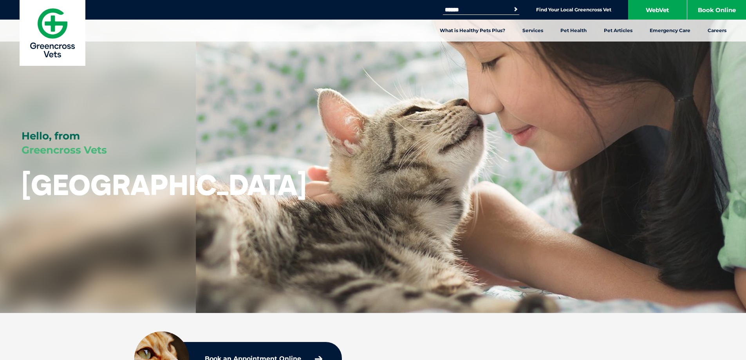 This screenshot has height=360, width=746. What do you see at coordinates (533, 31) in the screenshot?
I see `a: Services` at bounding box center [533, 31].